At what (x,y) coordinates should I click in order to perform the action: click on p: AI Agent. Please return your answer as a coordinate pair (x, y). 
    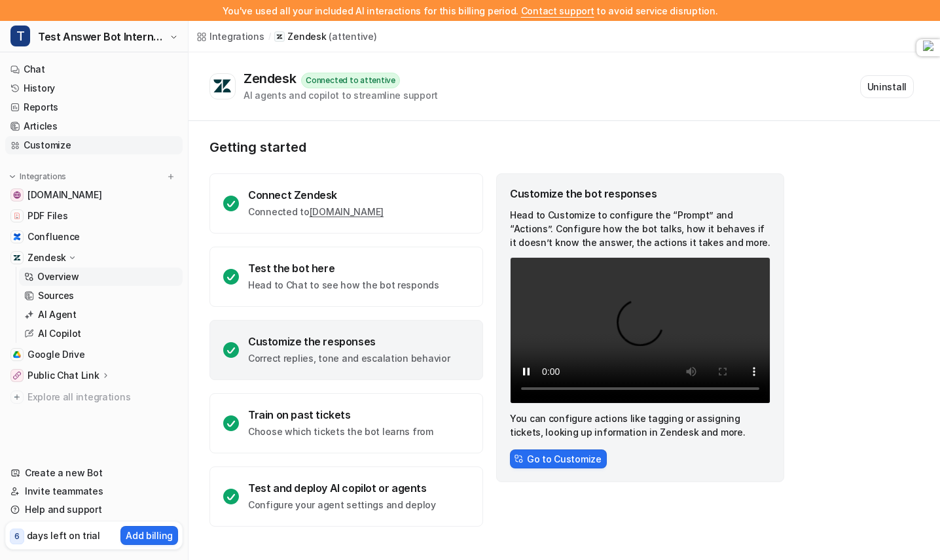
    Looking at the image, I should click on (57, 314).